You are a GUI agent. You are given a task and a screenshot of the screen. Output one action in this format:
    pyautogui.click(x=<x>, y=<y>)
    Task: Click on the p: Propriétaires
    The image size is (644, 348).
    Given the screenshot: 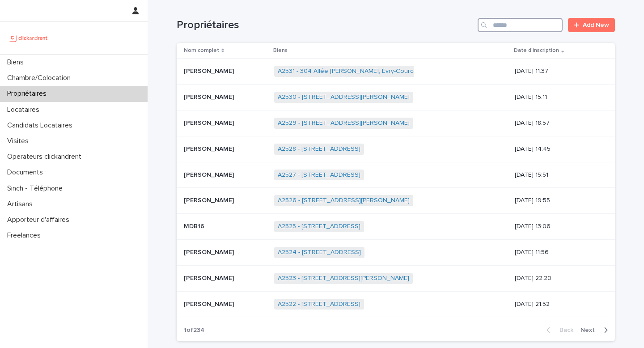 What is the action you would take?
    pyautogui.click(x=28, y=93)
    